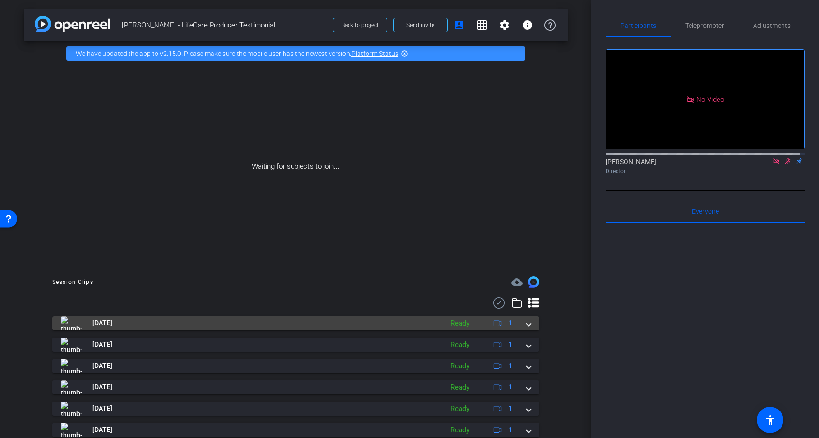  What do you see at coordinates (459, 25) in the screenshot?
I see `mat-icon: account_box` at bounding box center [459, 25].